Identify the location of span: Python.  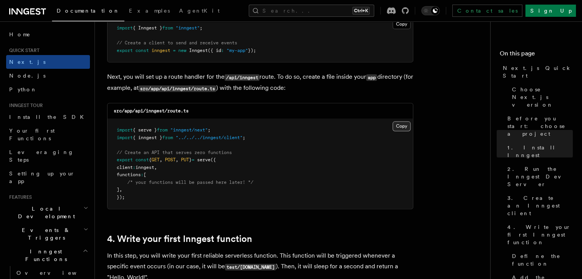
(23, 90).